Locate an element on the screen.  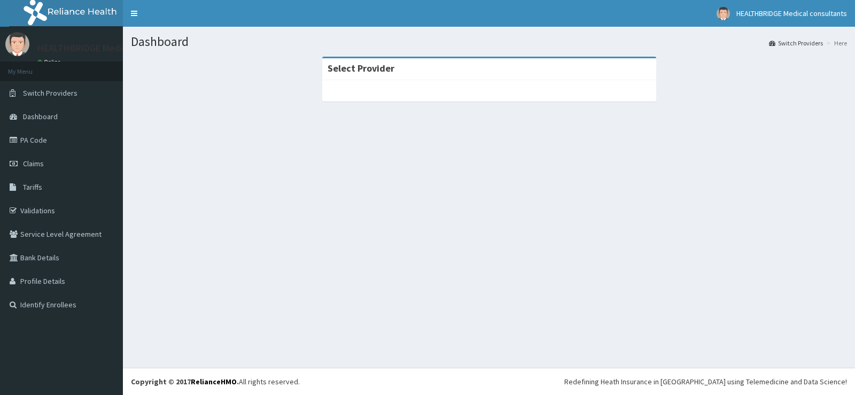
span: HEALTHBRIDGE Medical consultants is located at coordinates (792, 13).